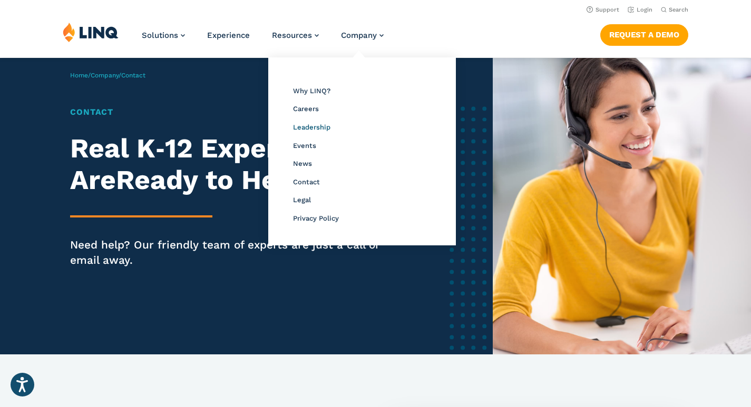 Image resolution: width=751 pixels, height=407 pixels. Describe the element at coordinates (163, 35) in the screenshot. I see `a: Solutions` at that location.